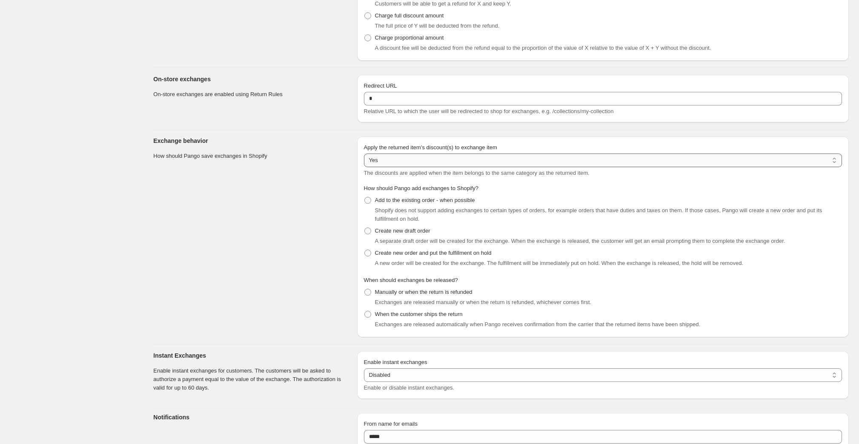  Describe the element at coordinates (538, 324) in the screenshot. I see `span: Exchanges are released automatically when Pango receives confirmation from the carrier that the r...` at that location.